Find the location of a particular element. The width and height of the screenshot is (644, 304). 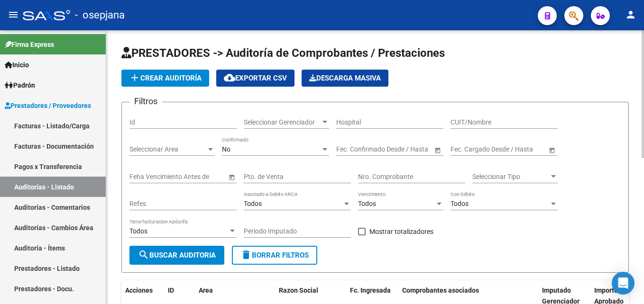

span: Inicio is located at coordinates (17, 65).